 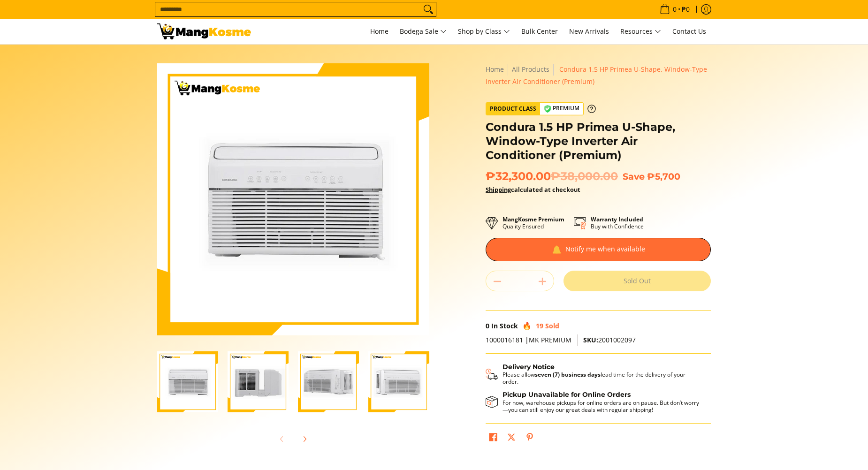 What do you see at coordinates (602, 406) in the screenshot?
I see `p: For now, warehouse pickups for online orders are on pause. But don’t worry—you can still enjoy ou...` at bounding box center [602, 406].